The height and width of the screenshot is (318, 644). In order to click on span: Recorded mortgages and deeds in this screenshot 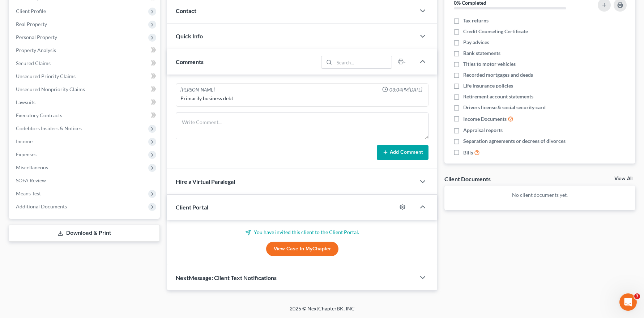, I will do `click(498, 75)`.